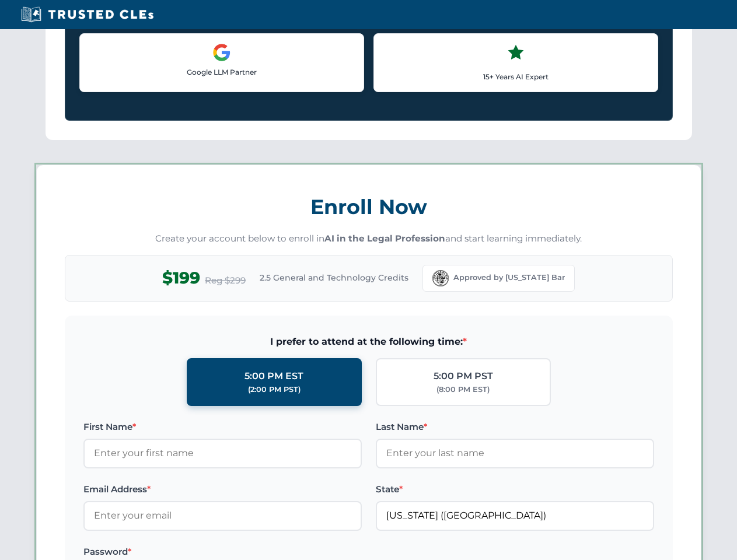 This screenshot has height=560, width=737. Describe the element at coordinates (516, 77) in the screenshot. I see `p: 15+ Years AI Expert` at that location.